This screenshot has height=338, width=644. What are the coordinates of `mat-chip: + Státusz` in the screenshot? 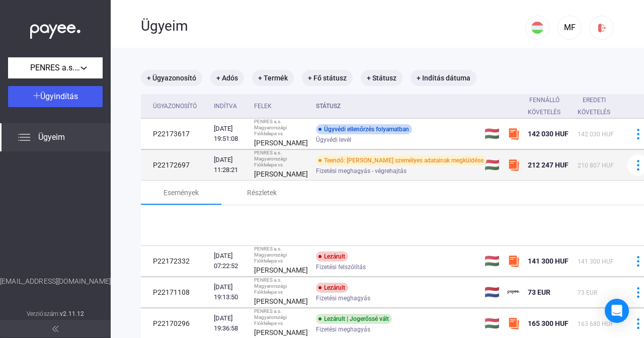 It's located at (381, 78).